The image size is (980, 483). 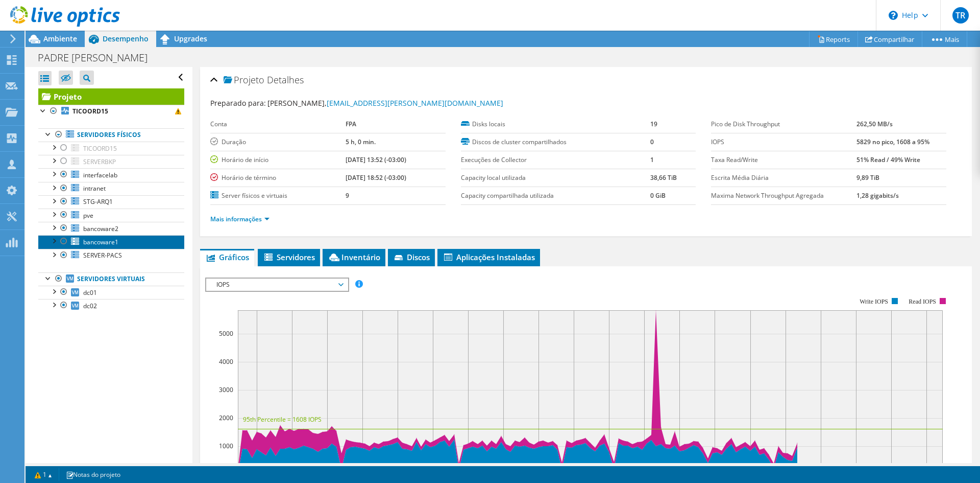 What do you see at coordinates (111, 292) in the screenshot?
I see `a: dc01` at bounding box center [111, 292].